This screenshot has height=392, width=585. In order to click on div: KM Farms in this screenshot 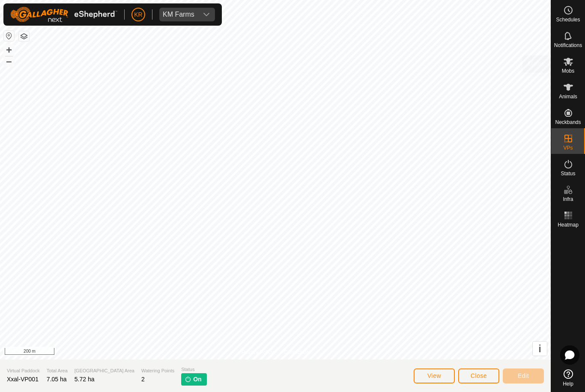, I will do `click(178, 14)`.